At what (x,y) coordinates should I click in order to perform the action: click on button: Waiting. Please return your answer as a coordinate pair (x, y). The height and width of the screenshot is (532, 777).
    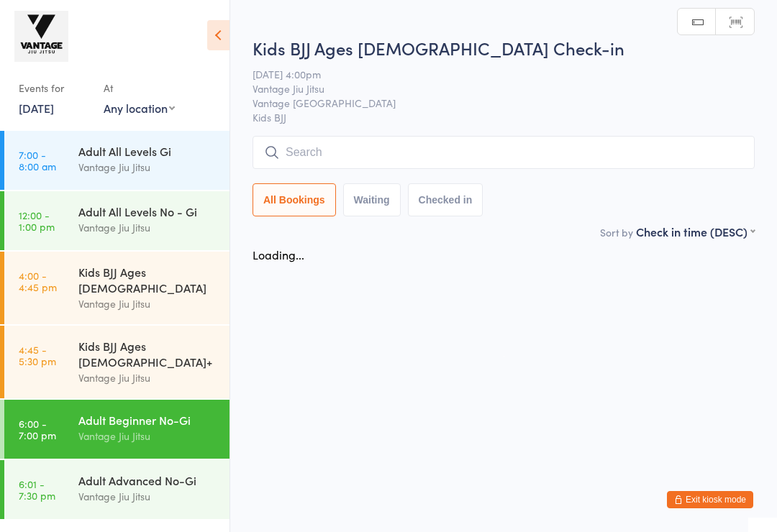
    Looking at the image, I should click on (372, 200).